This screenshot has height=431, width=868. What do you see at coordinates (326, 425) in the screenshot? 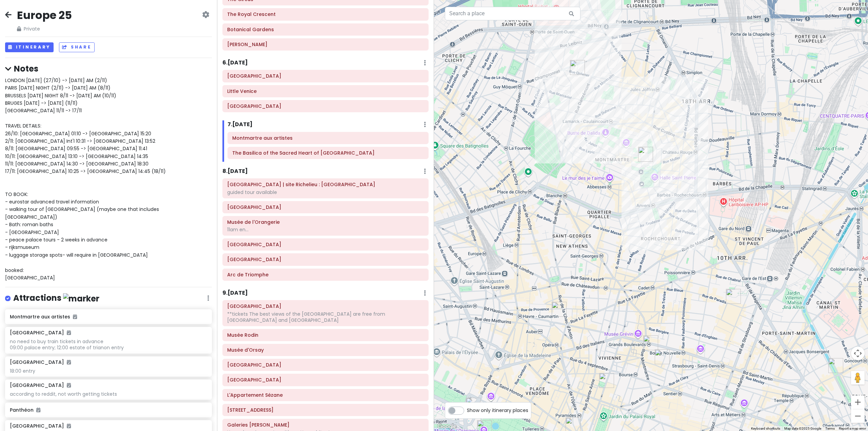
I see `h6: Galeries Lafayette Haussmann` at bounding box center [326, 425].